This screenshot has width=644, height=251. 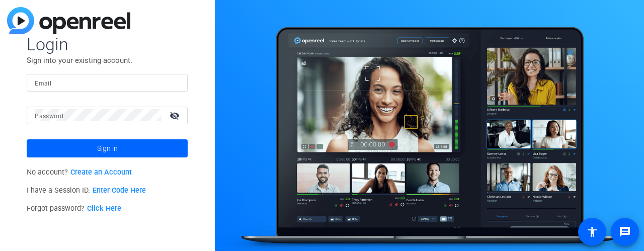 I want to click on mat-icon: visibility_off, so click(x=175, y=115).